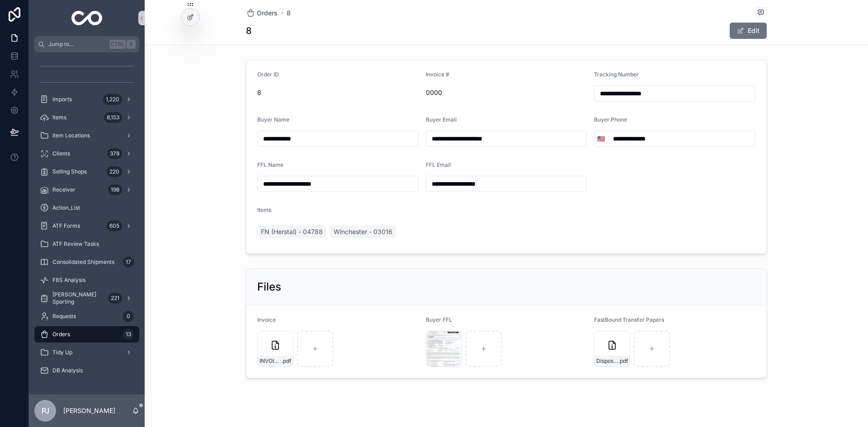 This screenshot has height=427, width=868. I want to click on span: Action_List, so click(66, 208).